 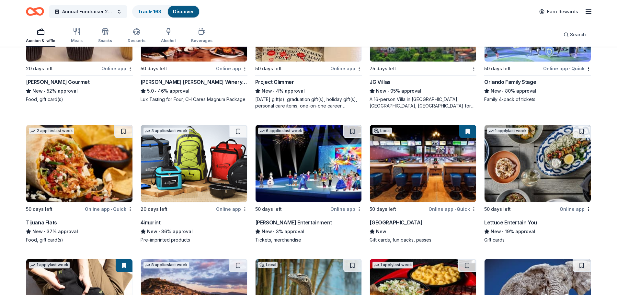 I want to click on button: Annual Fundraiser 2025, so click(x=88, y=12).